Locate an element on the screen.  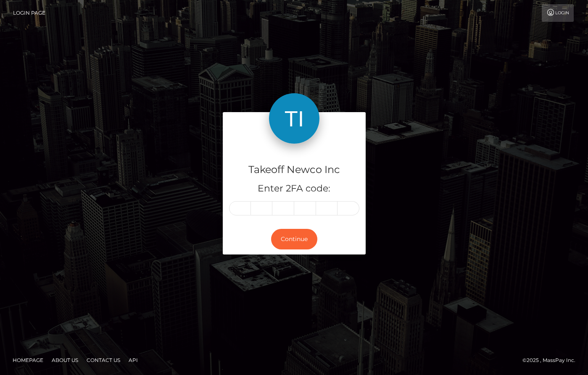
h5: Enter 2FA code: is located at coordinates (294, 188).